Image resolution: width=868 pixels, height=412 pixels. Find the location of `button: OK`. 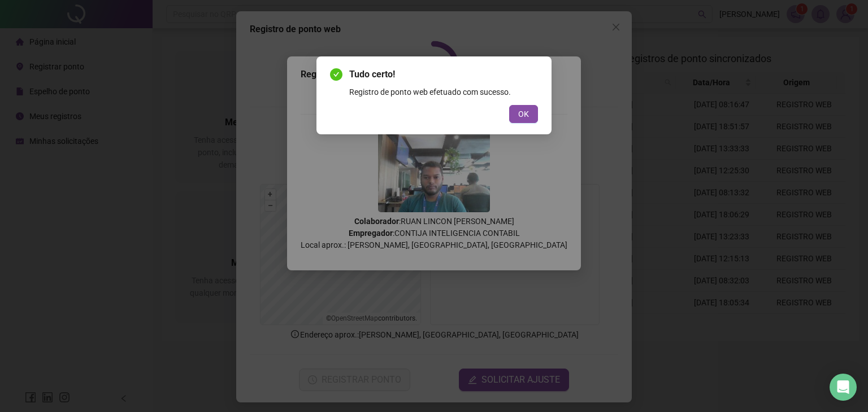

button: OK is located at coordinates (523, 114).